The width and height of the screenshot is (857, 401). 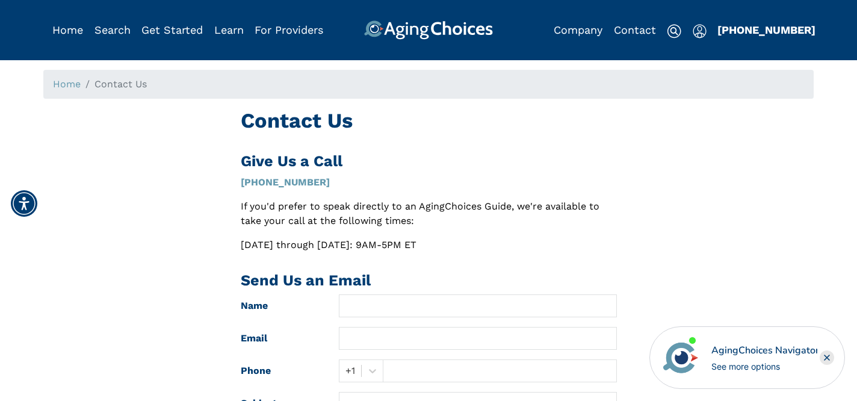 What do you see at coordinates (429, 30) in the screenshot?
I see `img: AgingChoices` at bounding box center [429, 30].